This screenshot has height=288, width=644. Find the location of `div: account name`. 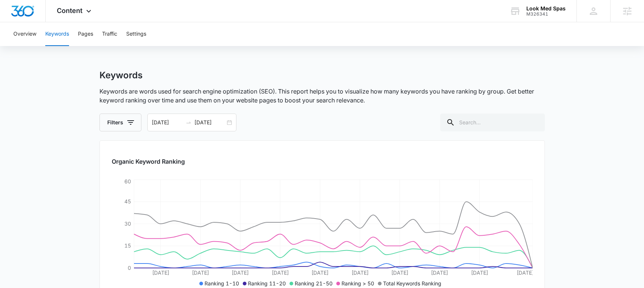

div: account name is located at coordinates (545, 9).